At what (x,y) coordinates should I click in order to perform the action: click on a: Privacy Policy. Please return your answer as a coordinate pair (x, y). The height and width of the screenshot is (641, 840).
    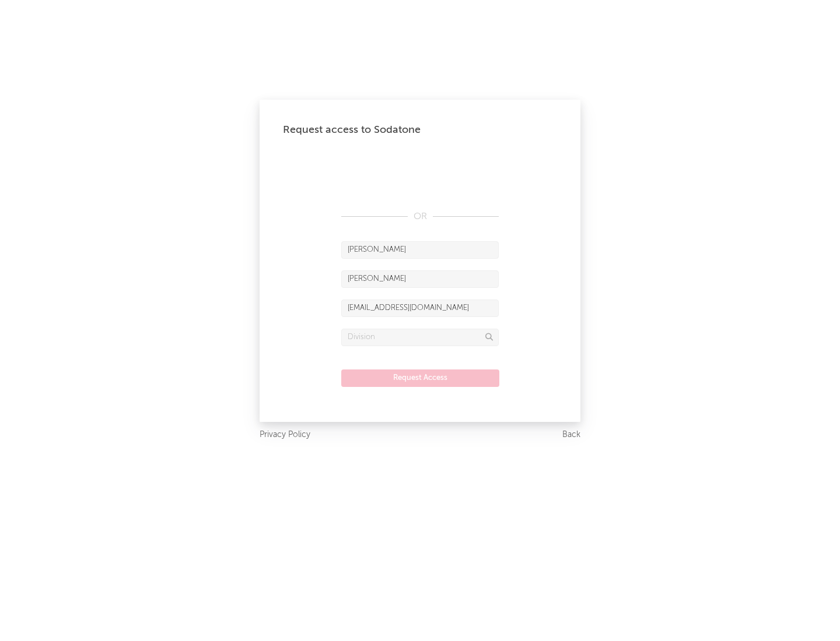
    Looking at the image, I should click on (284, 435).